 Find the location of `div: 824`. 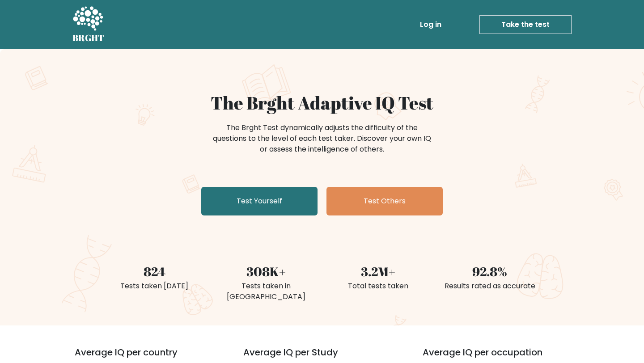

div: 824 is located at coordinates (154, 272).